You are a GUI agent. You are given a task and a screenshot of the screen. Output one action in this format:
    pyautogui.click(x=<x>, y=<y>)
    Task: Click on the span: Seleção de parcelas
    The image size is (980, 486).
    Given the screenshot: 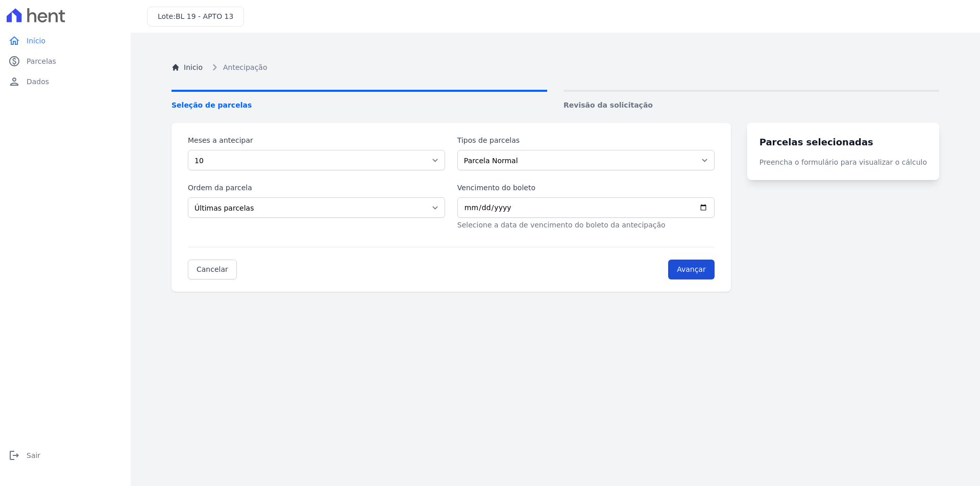 What is the action you would take?
    pyautogui.click(x=360, y=105)
    